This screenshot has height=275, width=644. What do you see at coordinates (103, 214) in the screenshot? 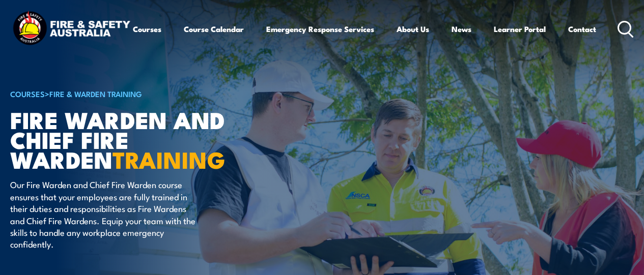
I see `p: Our Fire Warden and Chief Fire Warden course ensures that your employees are fully trained in the...` at bounding box center [103, 214].